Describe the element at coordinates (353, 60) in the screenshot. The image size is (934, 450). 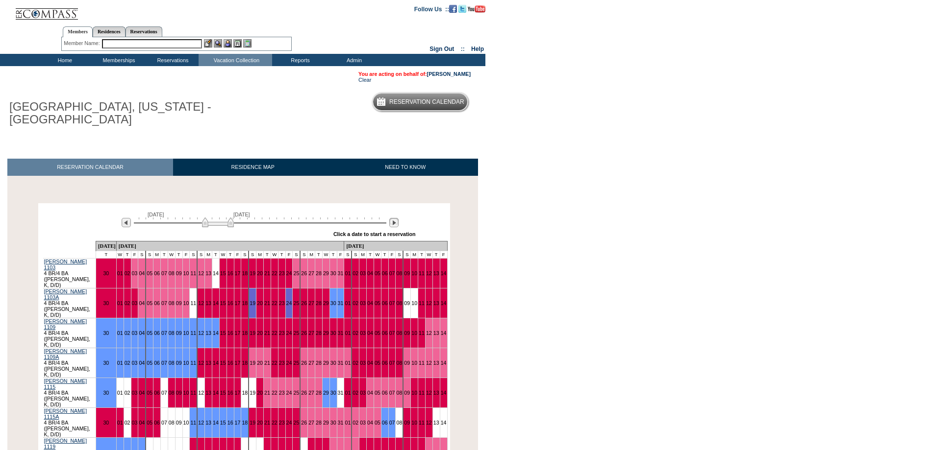
I see `td: Admin` at that location.